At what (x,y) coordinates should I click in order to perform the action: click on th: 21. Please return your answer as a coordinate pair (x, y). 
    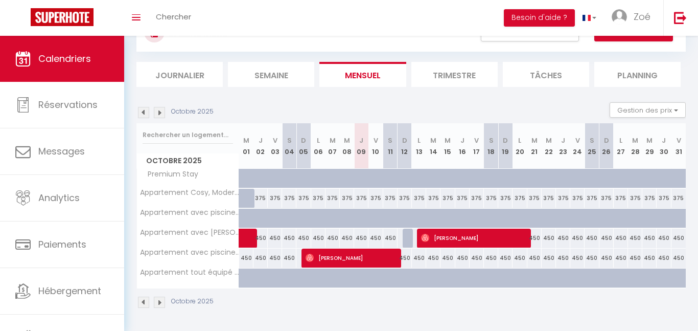
    Looking at the image, I should click on (535, 146).